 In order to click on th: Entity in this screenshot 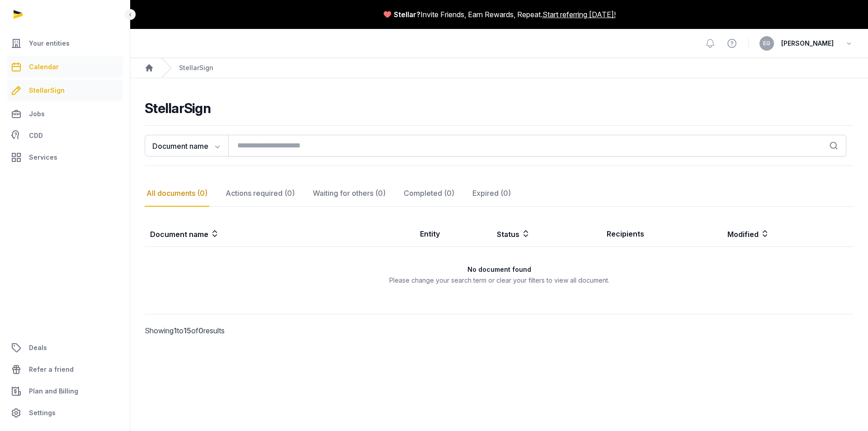, I will do `click(452, 234)`.